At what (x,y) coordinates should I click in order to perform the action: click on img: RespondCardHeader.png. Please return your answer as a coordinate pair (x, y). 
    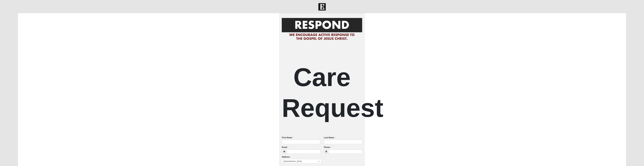
    Looking at the image, I should click on (322, 29).